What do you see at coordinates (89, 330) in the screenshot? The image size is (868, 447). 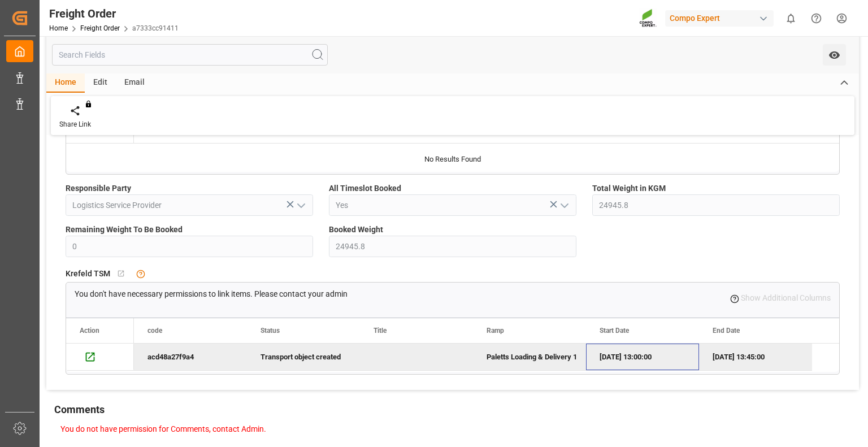 I see `div: Action` at bounding box center [89, 330].